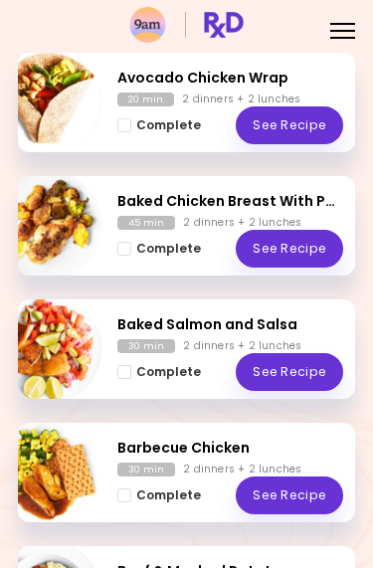 This screenshot has height=568, width=373. What do you see at coordinates (289, 372) in the screenshot?
I see `a: See Recipe - Baked Salmon and Salsa` at bounding box center [289, 372].